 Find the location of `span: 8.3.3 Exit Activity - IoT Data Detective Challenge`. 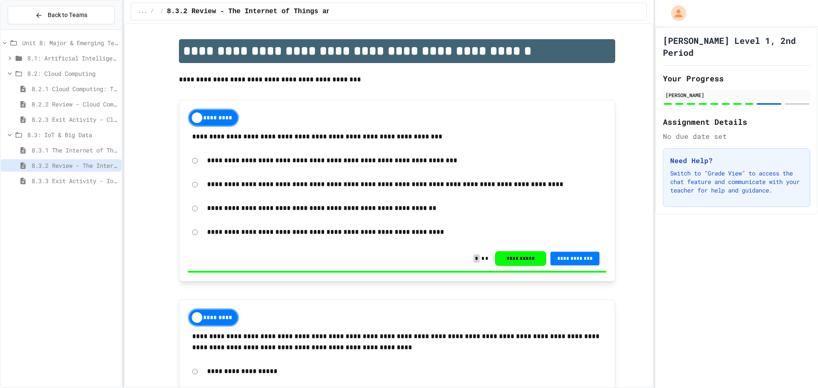

span: 8.3.3 Exit Activity - IoT Data Detective Challenge is located at coordinates (75, 181).